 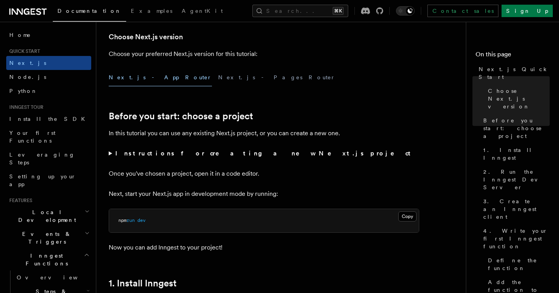 I want to click on a: Sign Up, so click(x=527, y=11).